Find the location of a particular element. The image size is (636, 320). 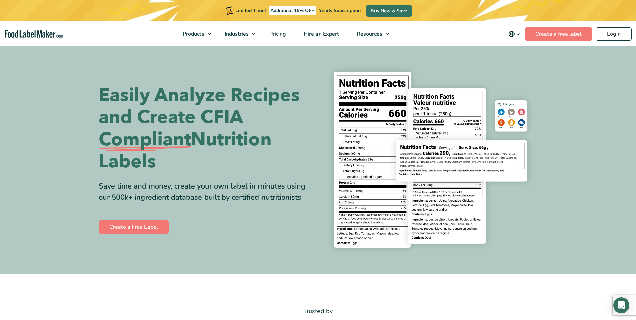

a: Create a Free Label is located at coordinates (133, 227).